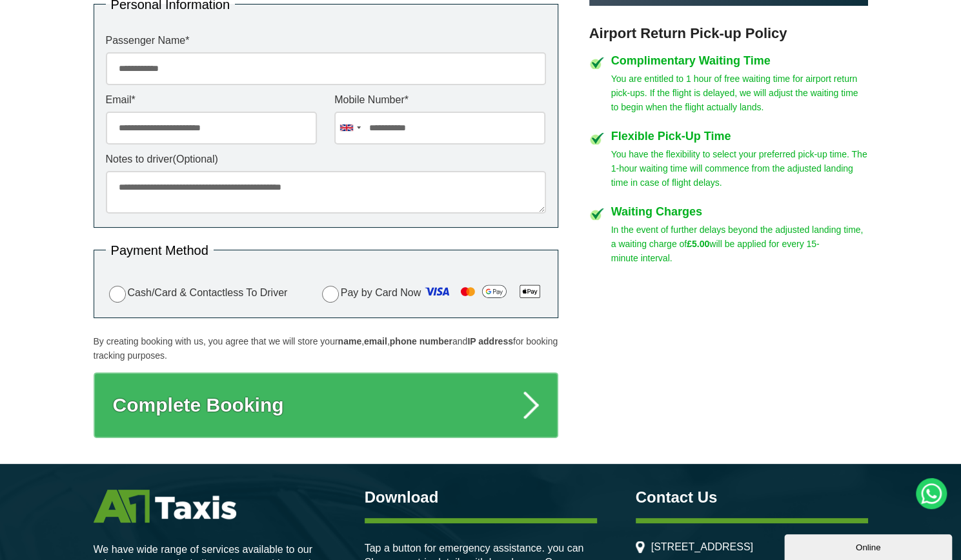  Describe the element at coordinates (326, 160) in the screenshot. I see `label: Notes to driver` at that location.